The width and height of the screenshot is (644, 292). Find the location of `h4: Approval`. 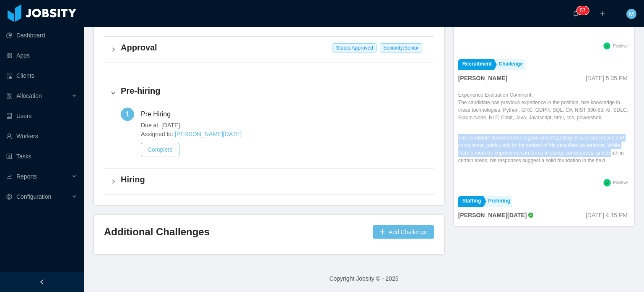

h4: Approval is located at coordinates (274, 47).